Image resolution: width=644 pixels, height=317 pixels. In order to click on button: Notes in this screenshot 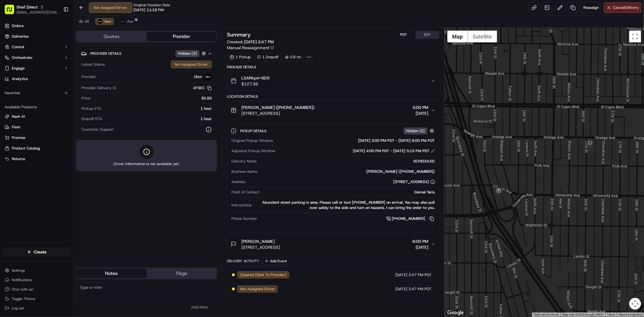, I will do `click(112, 273)`.